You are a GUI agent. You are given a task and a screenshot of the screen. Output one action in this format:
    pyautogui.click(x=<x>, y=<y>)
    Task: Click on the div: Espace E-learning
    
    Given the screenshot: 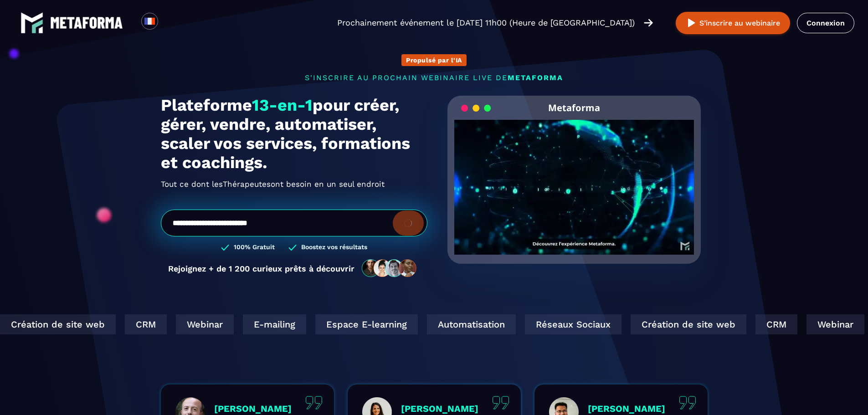 What is the action you would take?
    pyautogui.click(x=364, y=324)
    